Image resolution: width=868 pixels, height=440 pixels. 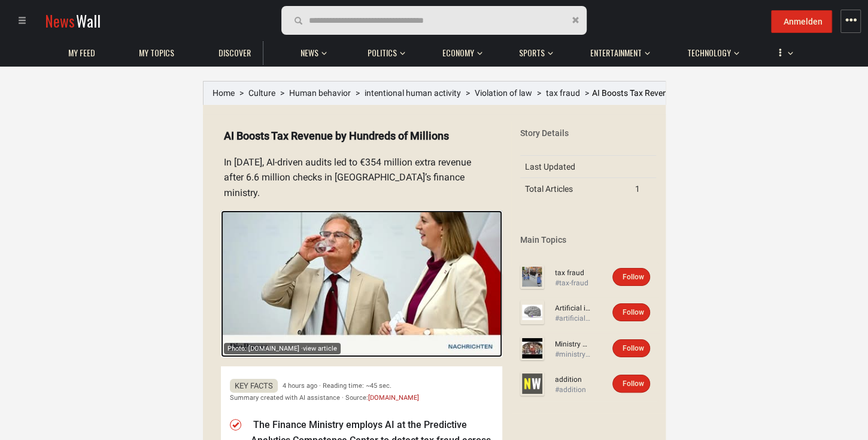 I want to click on div: #addition, so click(x=573, y=389).